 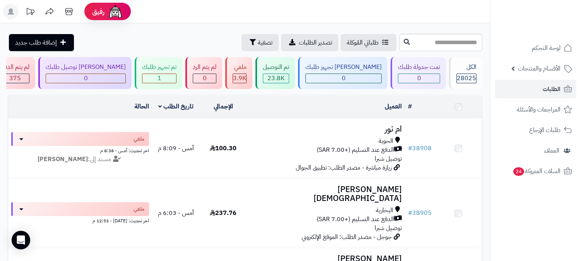 What do you see at coordinates (546, 48) in the screenshot?
I see `span: لوحة التحكم` at bounding box center [546, 48].